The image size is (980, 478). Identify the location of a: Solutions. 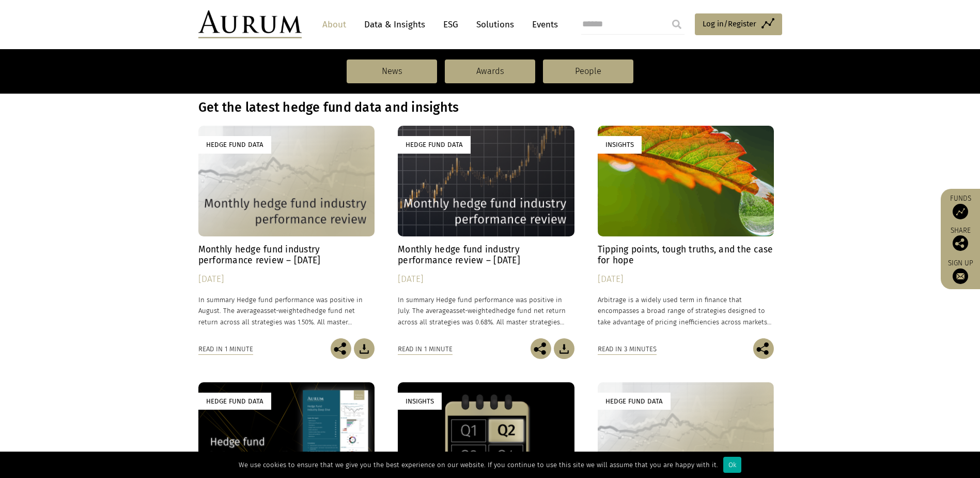
(495, 24).